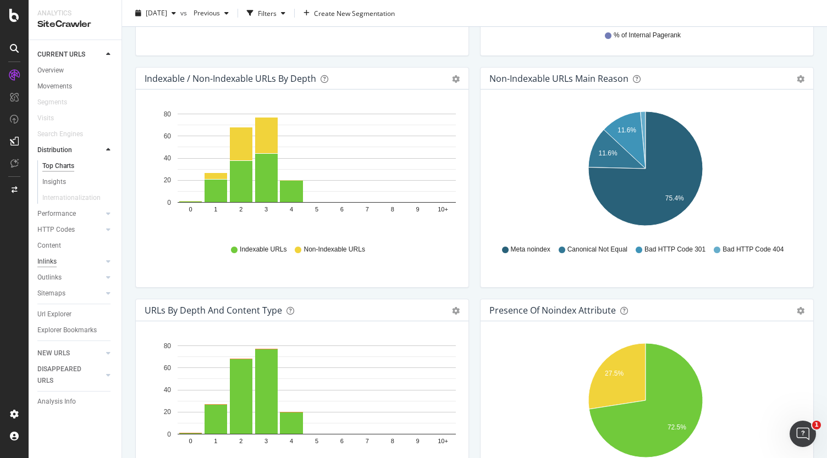 The width and height of the screenshot is (827, 458). What do you see at coordinates (77, 198) in the screenshot?
I see `a: Internationalization` at bounding box center [77, 198].